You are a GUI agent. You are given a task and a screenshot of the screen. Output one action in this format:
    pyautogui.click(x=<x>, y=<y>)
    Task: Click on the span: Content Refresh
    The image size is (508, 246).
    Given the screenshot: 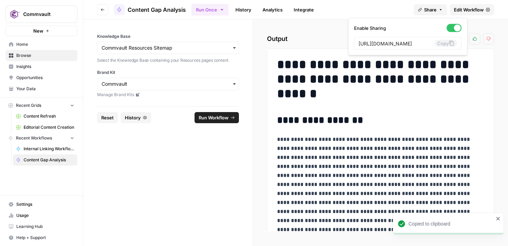 What is the action you would take?
    pyautogui.click(x=49, y=116)
    